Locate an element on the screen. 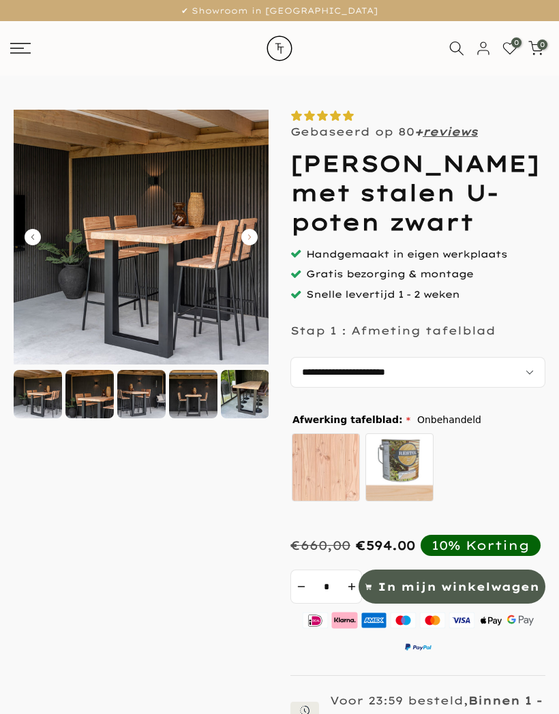 The height and width of the screenshot is (714, 559). button: increment is located at coordinates (351, 586).